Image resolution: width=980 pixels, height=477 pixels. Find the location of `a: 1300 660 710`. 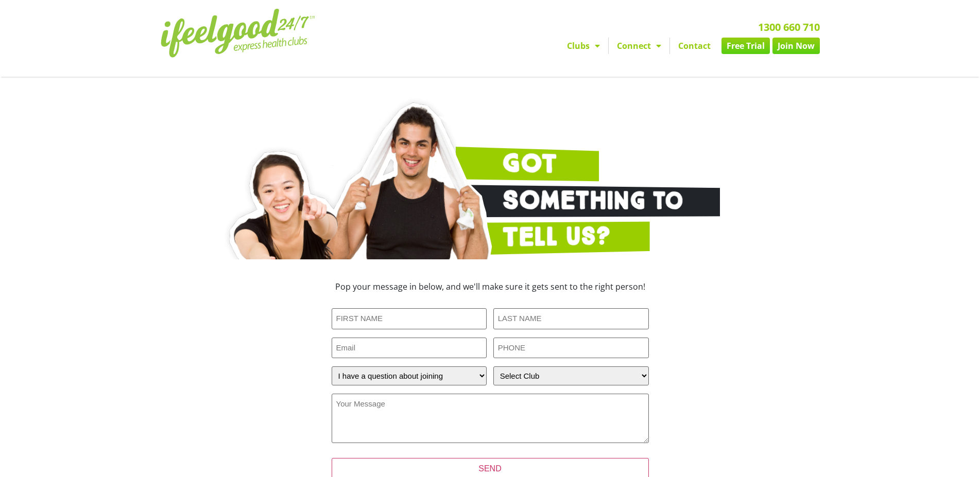

a: 1300 660 710 is located at coordinates (788, 27).